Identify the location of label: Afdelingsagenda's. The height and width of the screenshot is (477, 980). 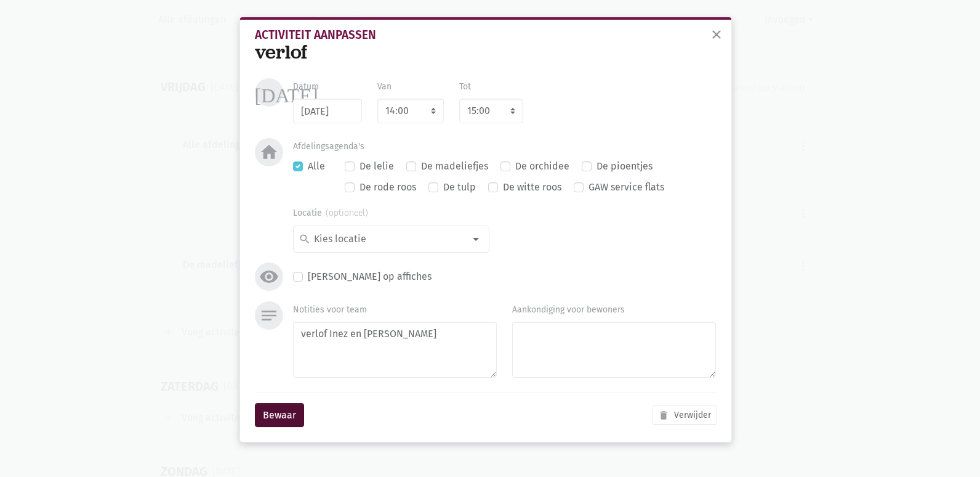
(329, 147).